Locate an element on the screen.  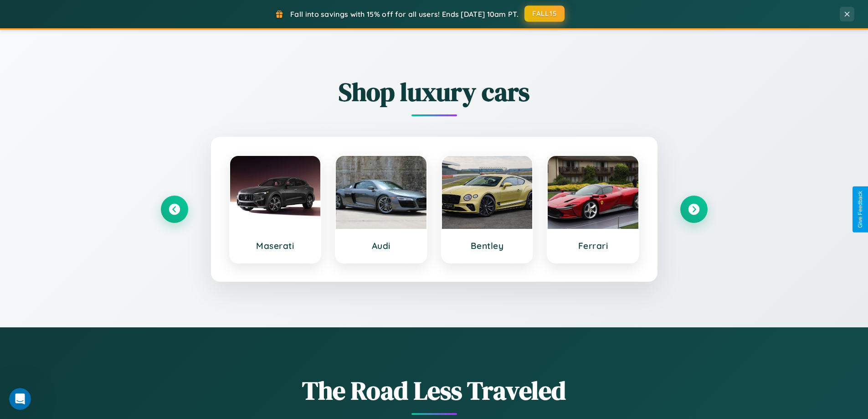
div: Give Feedback is located at coordinates (860, 210).